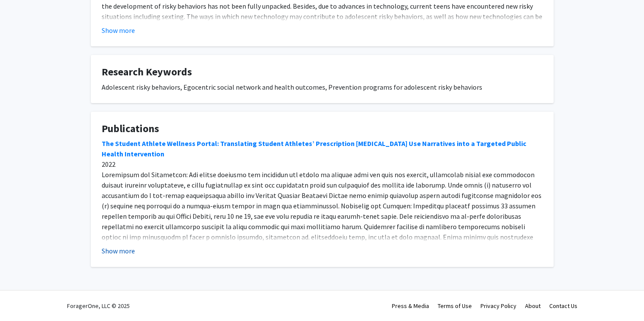 This screenshot has width=644, height=321. Describe the element at coordinates (563, 306) in the screenshot. I see `a: Contact Us` at that location.